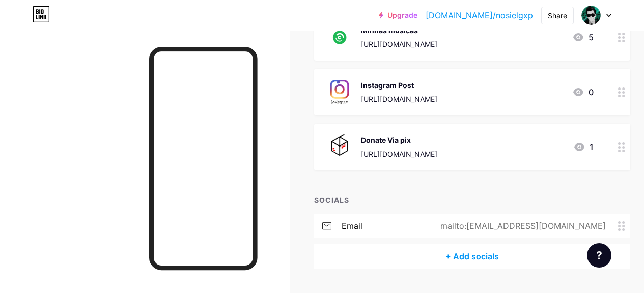 The image size is (644, 293). I want to click on div: SOCIALS, so click(472, 200).